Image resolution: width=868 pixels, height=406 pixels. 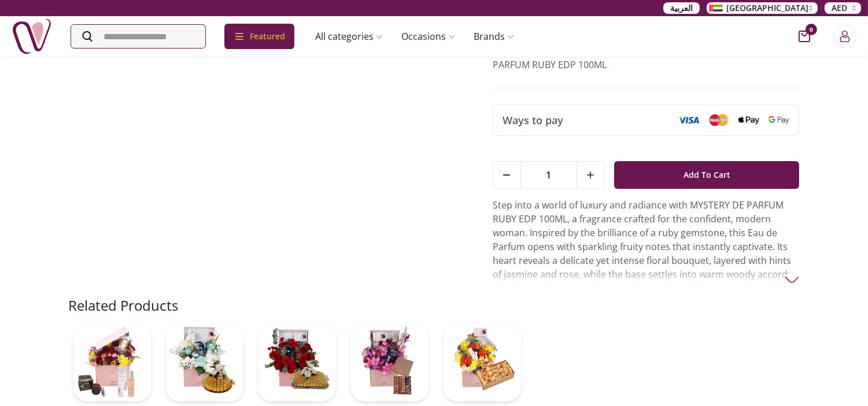 What do you see at coordinates (681, 8) in the screenshot?
I see `span: العربية` at bounding box center [681, 8].